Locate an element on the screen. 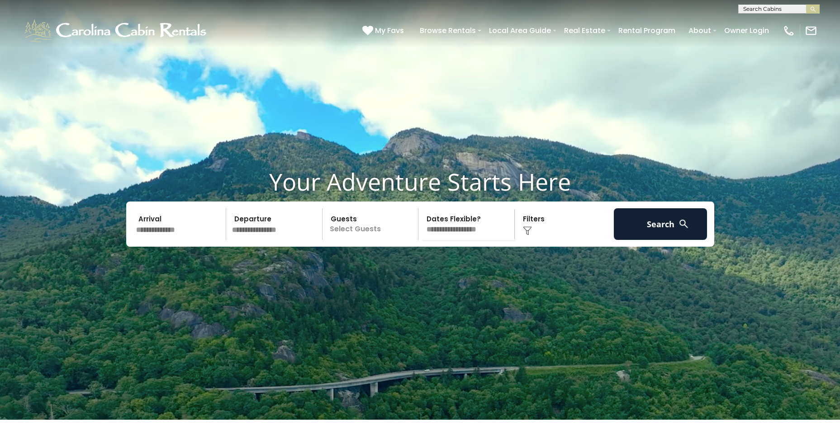  img: filter--v1.png is located at coordinates (527, 231).